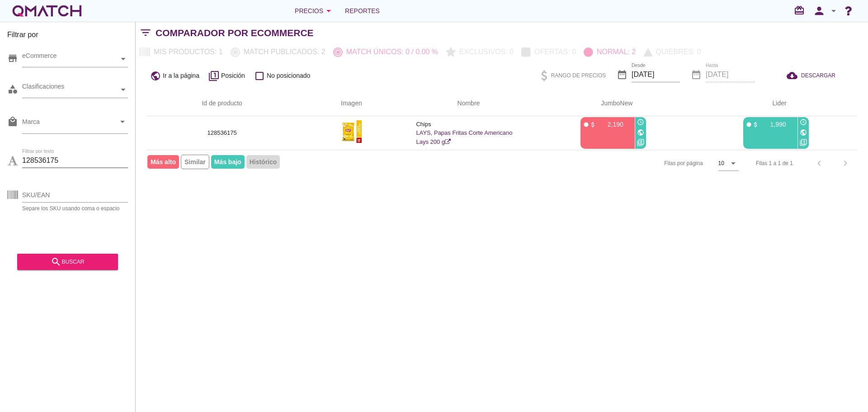  Describe the element at coordinates (622, 75) in the screenshot. I see `i: date_range` at that location.